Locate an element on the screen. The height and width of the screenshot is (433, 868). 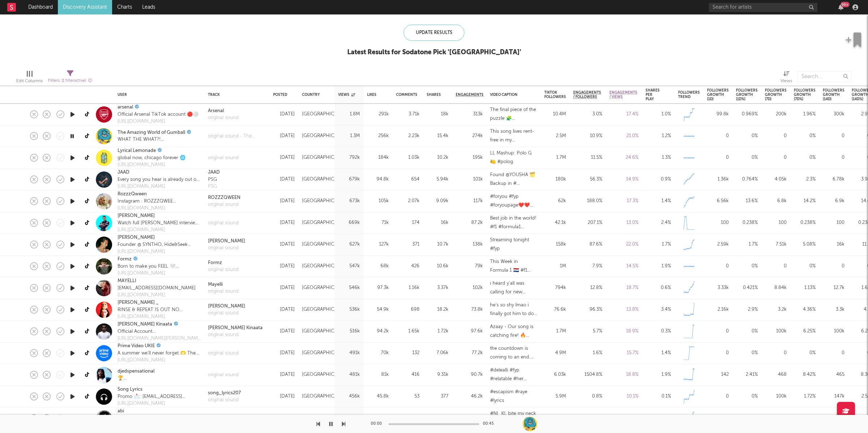
div: 10.6k is located at coordinates (438, 266).